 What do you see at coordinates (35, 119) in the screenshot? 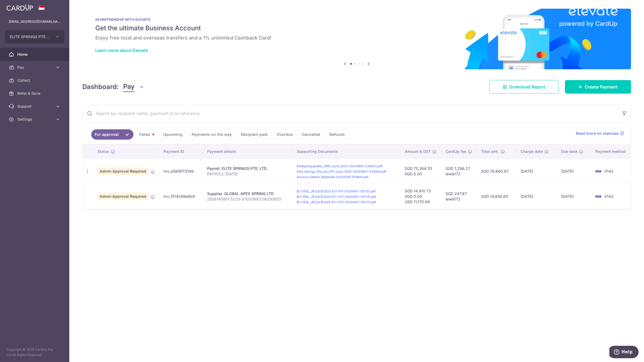
I see `span: Settings` at bounding box center [35, 119].